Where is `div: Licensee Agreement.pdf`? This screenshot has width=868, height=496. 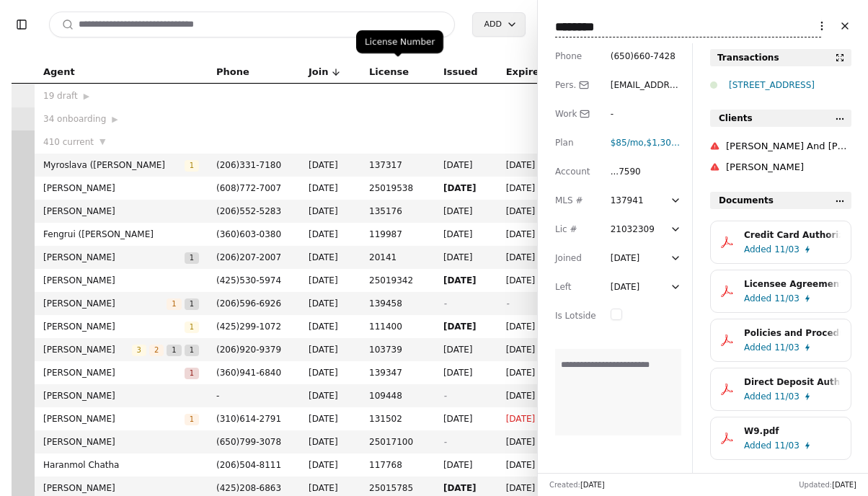
div: Licensee Agreement.pdf is located at coordinates (792, 284).